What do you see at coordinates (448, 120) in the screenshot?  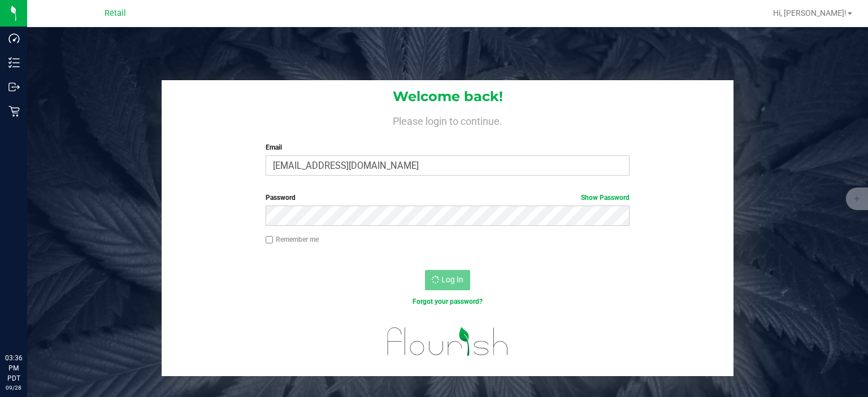 I see `h4: Please login to continue.` at bounding box center [448, 120].